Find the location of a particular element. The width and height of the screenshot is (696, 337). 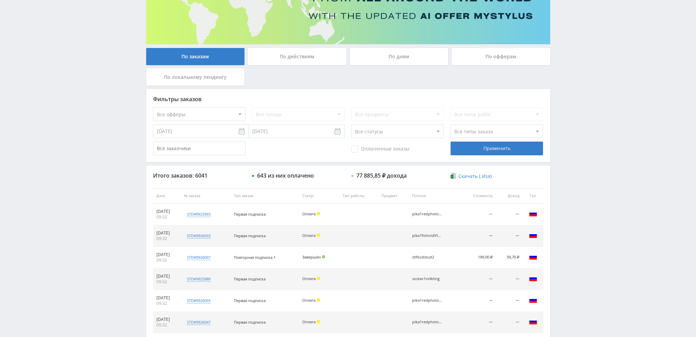

span: Завершён is located at coordinates (312, 256).